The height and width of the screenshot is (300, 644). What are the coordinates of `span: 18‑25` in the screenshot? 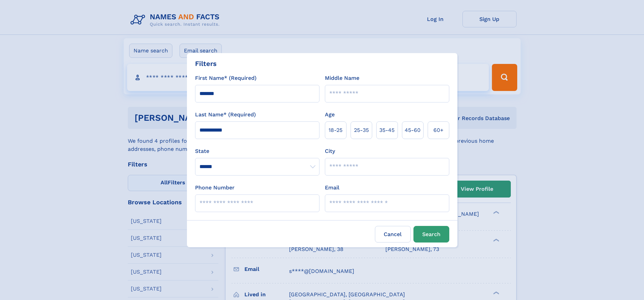 It's located at (335, 130).